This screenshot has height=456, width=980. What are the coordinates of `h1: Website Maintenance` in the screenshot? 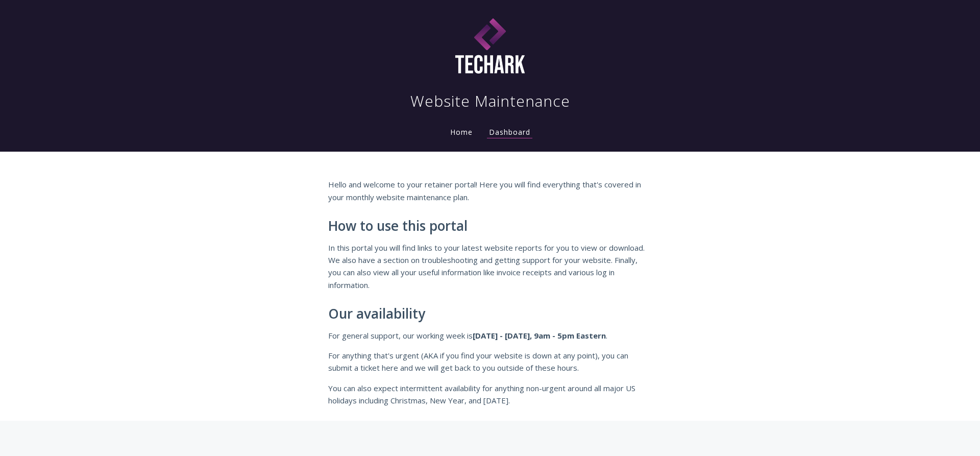 It's located at (490, 101).